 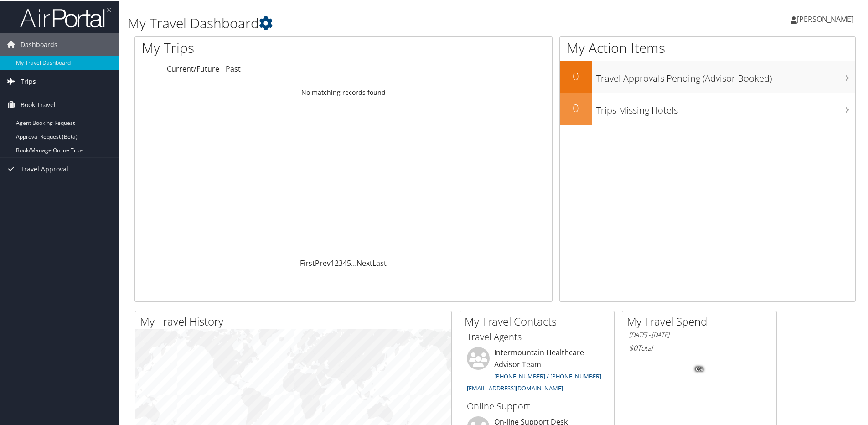 What do you see at coordinates (233, 68) in the screenshot?
I see `a: Past` at bounding box center [233, 68].